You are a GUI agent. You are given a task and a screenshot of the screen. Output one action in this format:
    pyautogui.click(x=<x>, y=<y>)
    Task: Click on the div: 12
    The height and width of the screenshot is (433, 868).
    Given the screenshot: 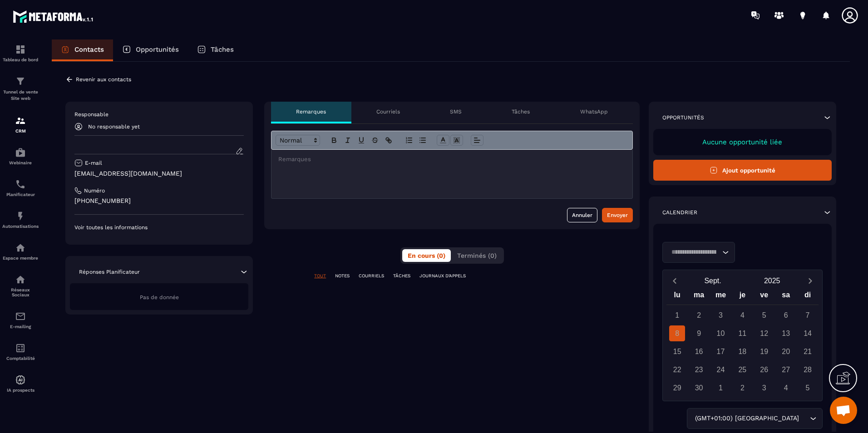 What is the action you would take?
    pyautogui.click(x=764, y=333)
    